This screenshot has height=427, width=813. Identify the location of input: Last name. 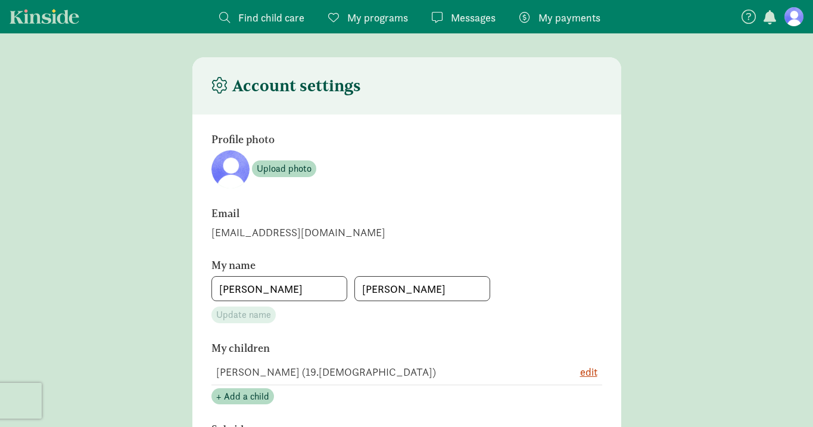
(422, 288).